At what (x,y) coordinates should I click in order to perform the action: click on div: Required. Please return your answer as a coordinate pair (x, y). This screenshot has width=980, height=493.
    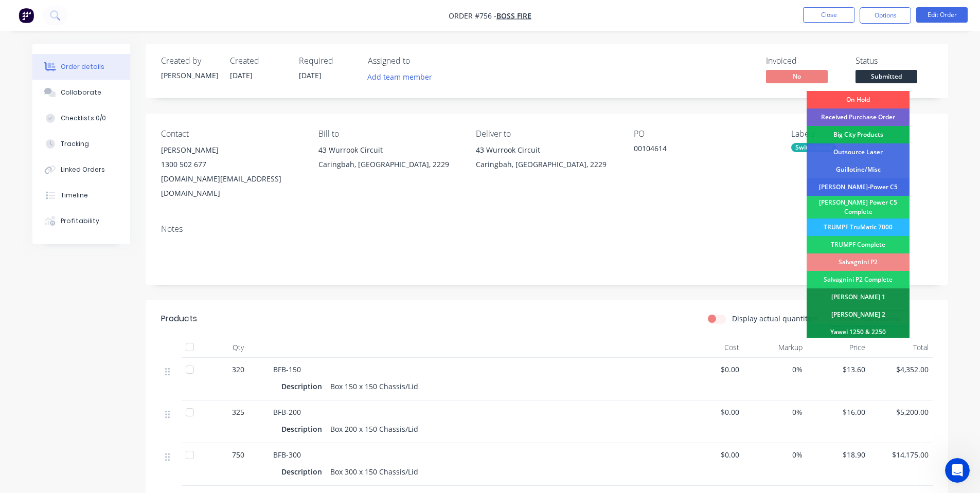
    Looking at the image, I should click on (327, 61).